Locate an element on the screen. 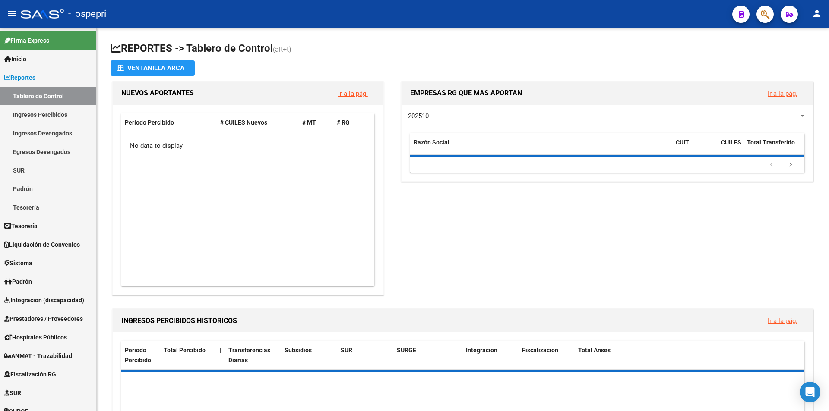 This screenshot has width=829, height=411. span: CUIT is located at coordinates (682, 142).